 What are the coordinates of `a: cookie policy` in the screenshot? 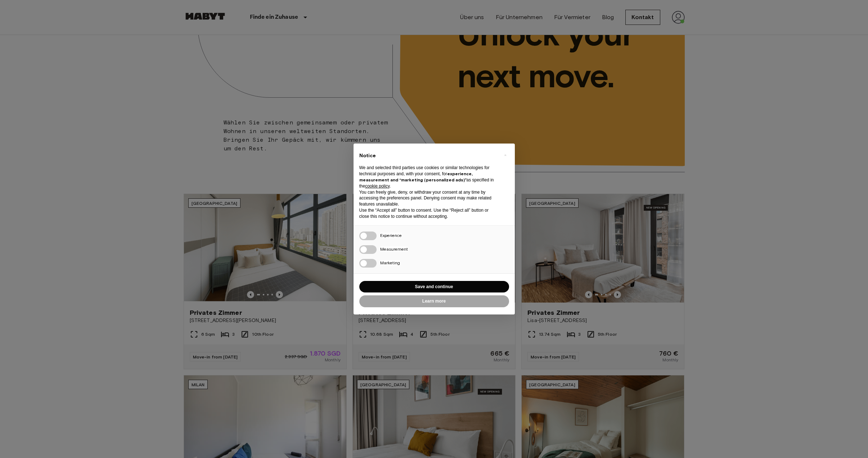 It's located at (377, 186).